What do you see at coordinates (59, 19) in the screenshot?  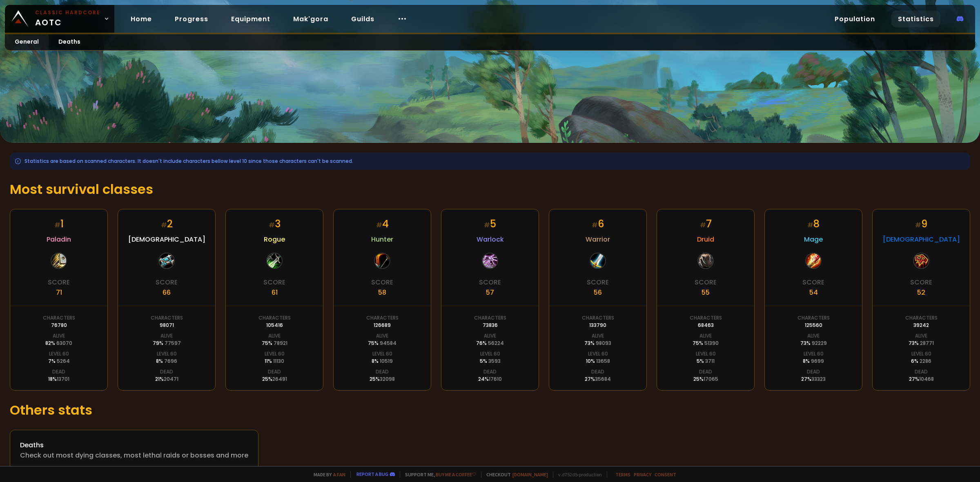 I see `a: Classic HardcoreAOTC` at bounding box center [59, 19].